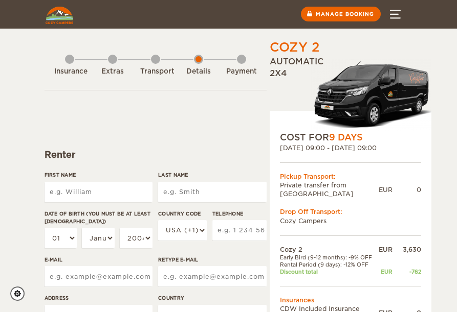 This screenshot has width=457, height=312. What do you see at coordinates (98, 175) in the screenshot?
I see `label: First Name` at bounding box center [98, 175].